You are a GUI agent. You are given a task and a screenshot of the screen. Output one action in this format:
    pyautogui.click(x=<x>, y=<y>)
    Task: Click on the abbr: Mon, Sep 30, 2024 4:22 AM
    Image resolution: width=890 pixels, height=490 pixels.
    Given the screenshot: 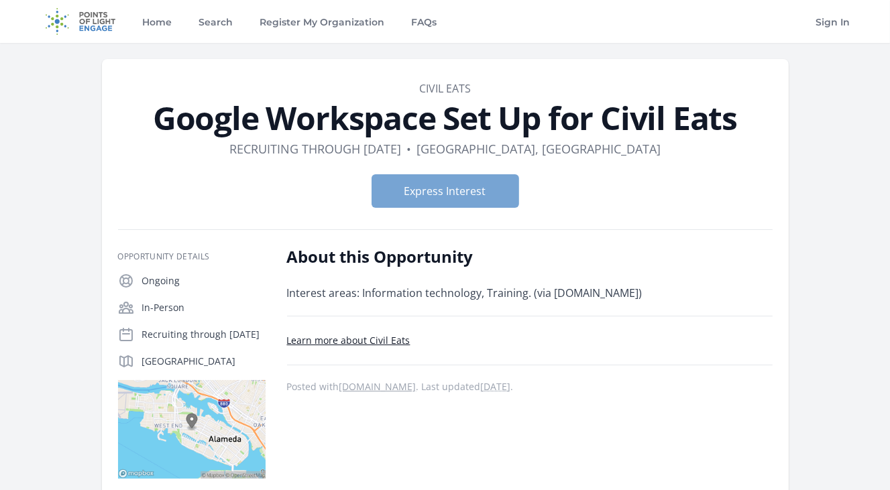 What is the action you would take?
    pyautogui.click(x=496, y=386)
    